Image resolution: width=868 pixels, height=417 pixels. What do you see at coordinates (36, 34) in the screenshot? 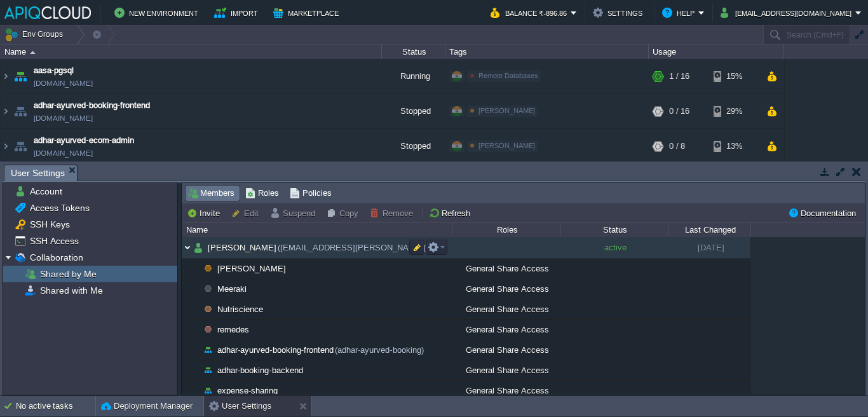
I see `button: Env Groups` at bounding box center [36, 34].